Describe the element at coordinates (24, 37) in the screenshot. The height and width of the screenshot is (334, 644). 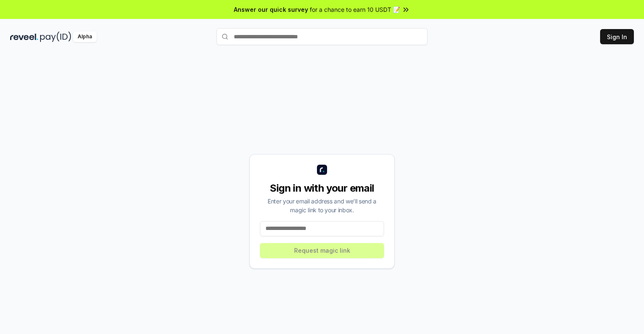
I see `img: reveel_dark` at that location.